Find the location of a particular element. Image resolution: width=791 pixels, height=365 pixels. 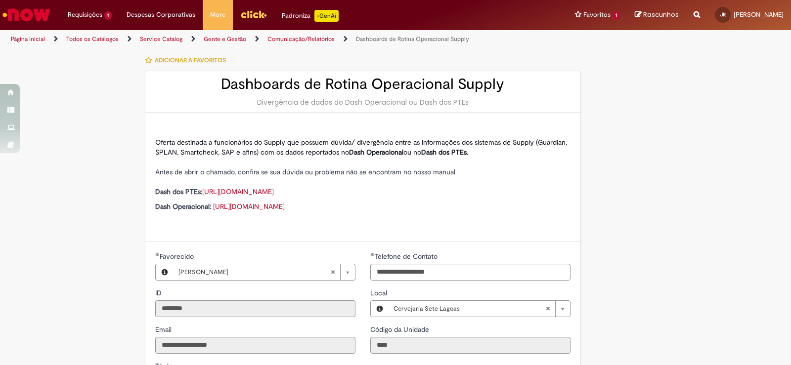

input: Código da Unidade is located at coordinates (470, 345).